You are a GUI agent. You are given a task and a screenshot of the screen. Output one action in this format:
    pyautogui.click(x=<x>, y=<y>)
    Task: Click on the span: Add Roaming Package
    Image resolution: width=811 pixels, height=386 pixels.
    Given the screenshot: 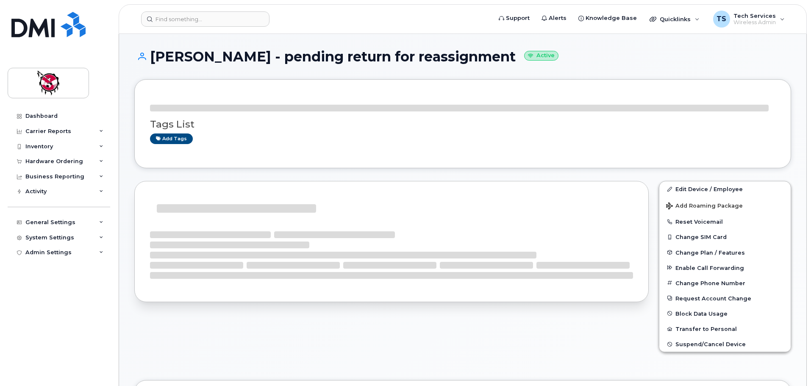 What is the action you would take?
    pyautogui.click(x=705, y=206)
    